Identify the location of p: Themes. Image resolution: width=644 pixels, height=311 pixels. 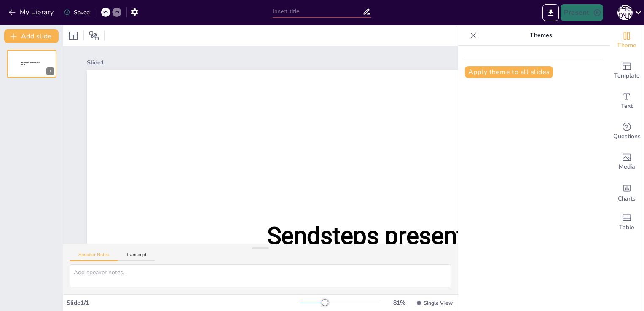
(541, 36).